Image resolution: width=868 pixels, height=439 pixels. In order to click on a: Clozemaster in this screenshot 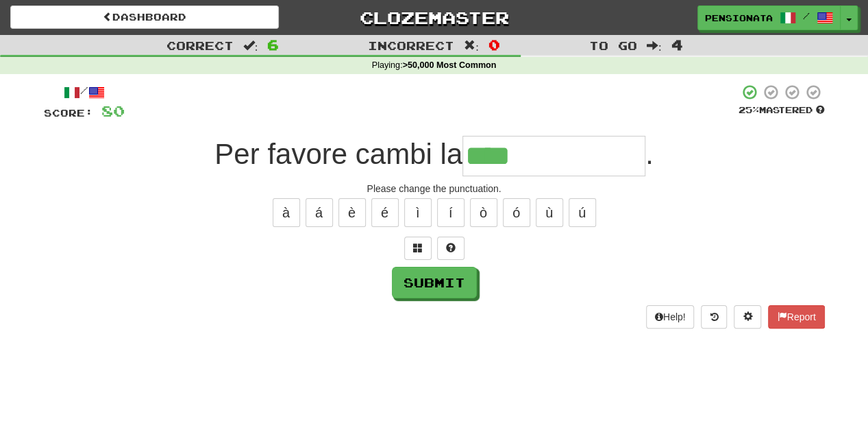, I will do `click(434, 17)`.